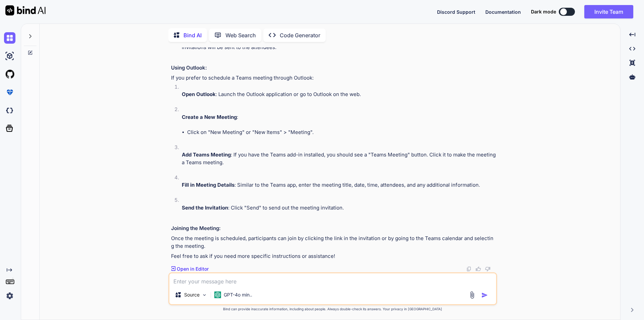 The width and height of the screenshot is (644, 320). Describe the element at coordinates (339, 185) in the screenshot. I see `p: : Similar to the Teams app, enter the meeting title, date, time, attendees, and any additional in...` at that location.